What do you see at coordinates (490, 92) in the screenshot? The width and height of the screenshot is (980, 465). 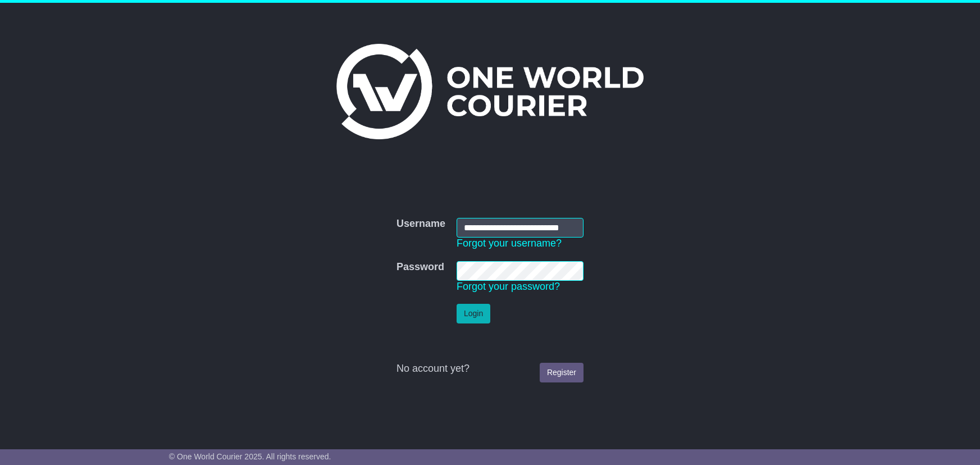 I see `img: One World` at bounding box center [490, 92].